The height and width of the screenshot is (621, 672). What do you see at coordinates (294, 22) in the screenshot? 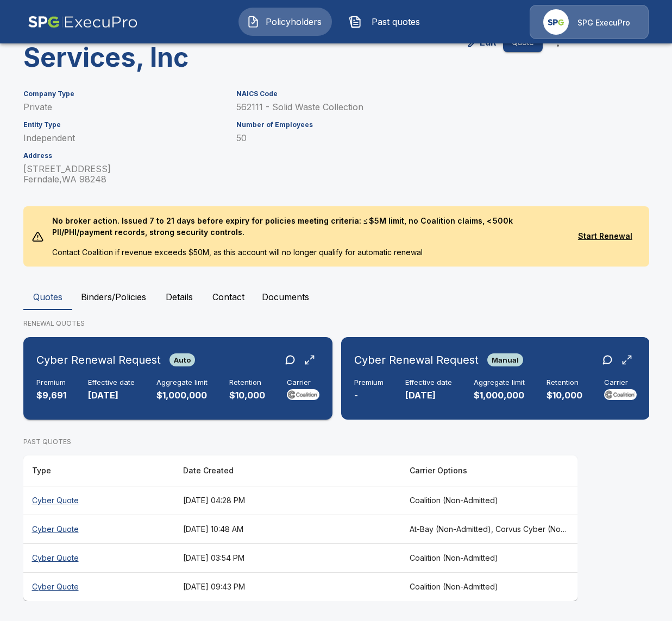
I see `span: Policyholders` at bounding box center [294, 22].